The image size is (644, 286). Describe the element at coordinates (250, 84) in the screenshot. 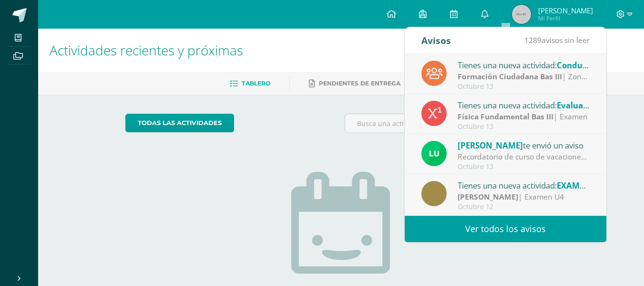

I see `a: Tablero` at that location.